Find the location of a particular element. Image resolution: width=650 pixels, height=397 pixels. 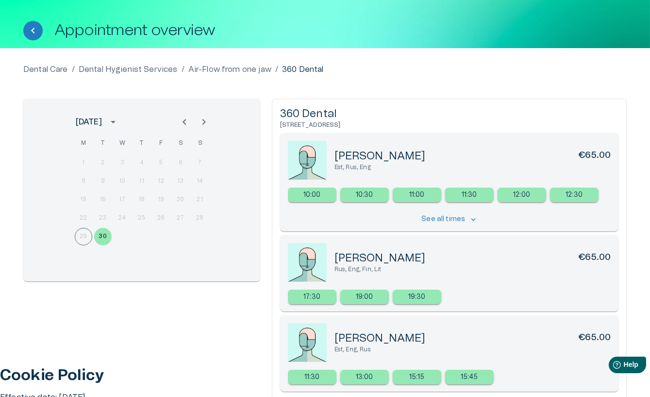

h5: 360 Dental is located at coordinates (449, 114).